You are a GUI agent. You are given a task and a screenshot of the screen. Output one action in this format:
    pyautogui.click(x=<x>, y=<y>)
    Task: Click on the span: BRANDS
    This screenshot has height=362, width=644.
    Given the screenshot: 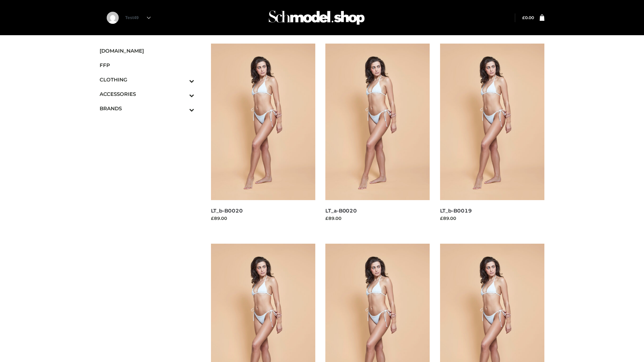 What is the action you would take?
    pyautogui.click(x=147, y=108)
    